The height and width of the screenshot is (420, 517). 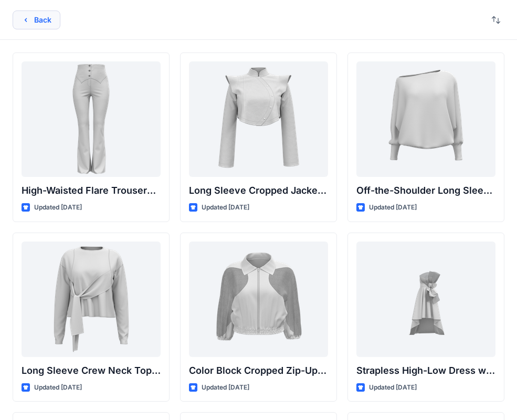 I want to click on p: Strapless High-Low Dress with Side Bow Detail, so click(x=426, y=370).